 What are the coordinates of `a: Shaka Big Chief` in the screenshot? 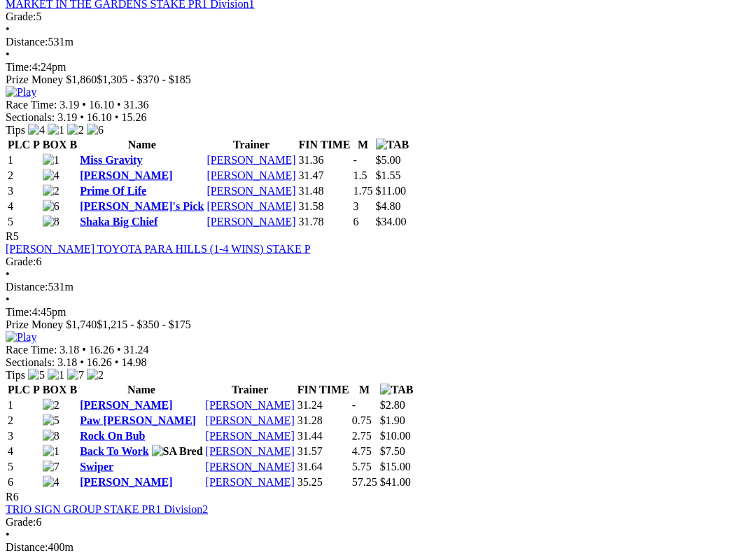 It's located at (119, 221).